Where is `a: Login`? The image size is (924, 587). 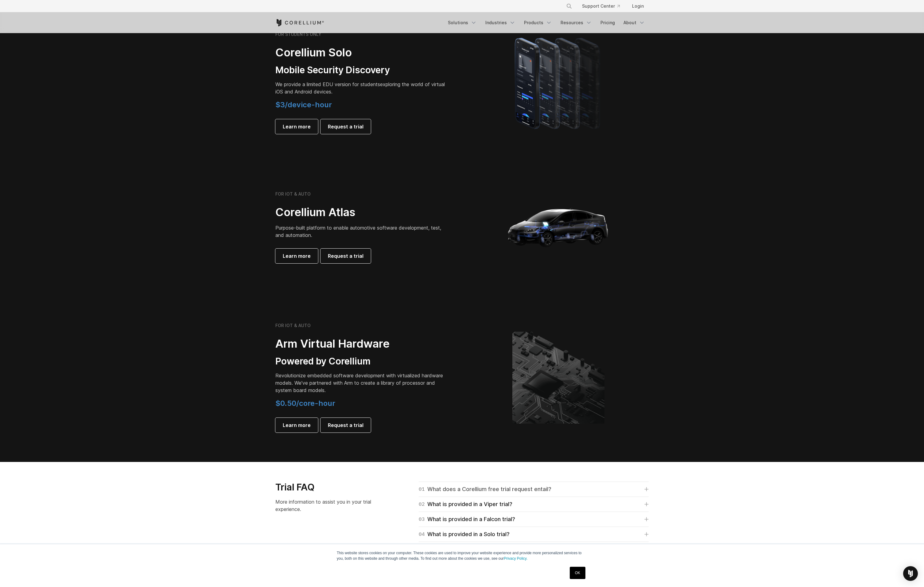
a: Login is located at coordinates (638, 6).